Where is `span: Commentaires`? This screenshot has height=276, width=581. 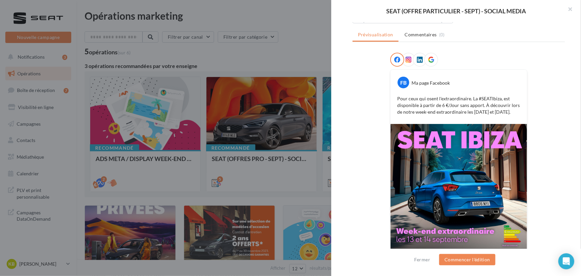 span: Commentaires is located at coordinates (421, 35).